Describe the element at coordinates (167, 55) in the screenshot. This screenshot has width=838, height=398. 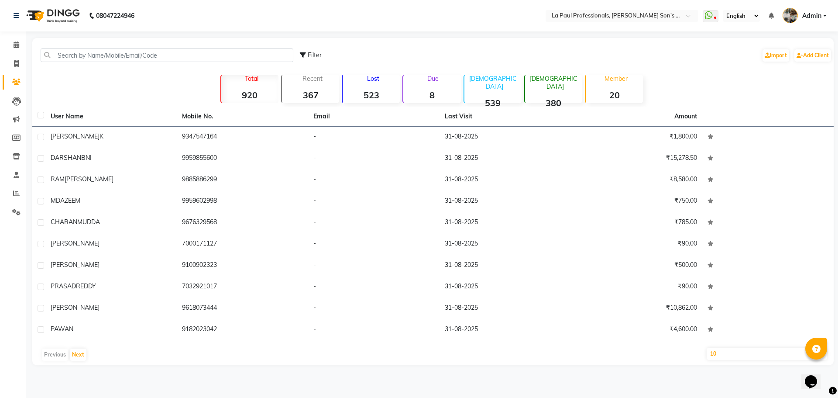
I see `input: Search by Name/Mobile/Email/Code` at that location.